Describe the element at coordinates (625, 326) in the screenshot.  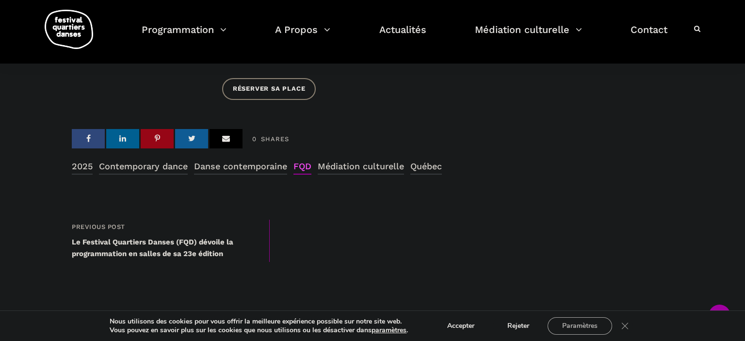
I see `button: Close GDPR Cookie Banner` at that location.